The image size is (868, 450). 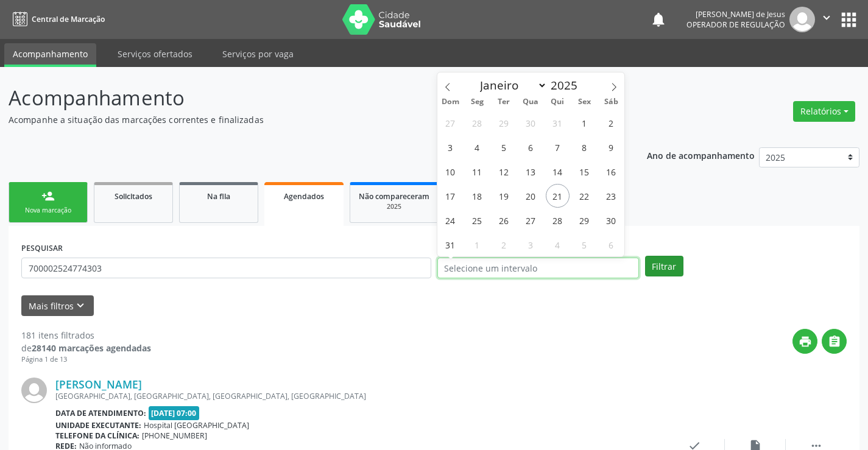 I want to click on p: Acompanhe a situação das marcações correntes e finalizadas, so click(x=306, y=120).